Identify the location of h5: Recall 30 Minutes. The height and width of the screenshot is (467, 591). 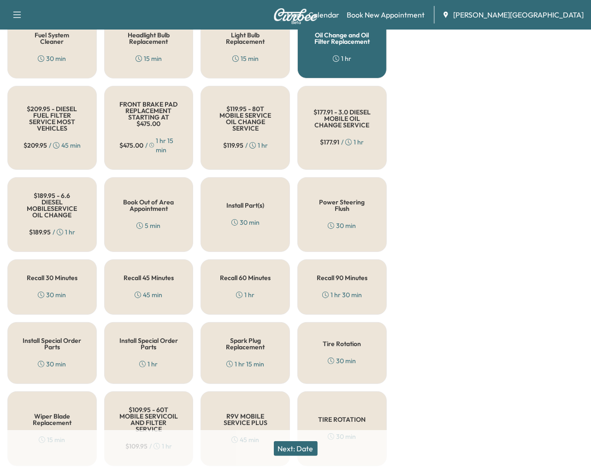
(52, 278).